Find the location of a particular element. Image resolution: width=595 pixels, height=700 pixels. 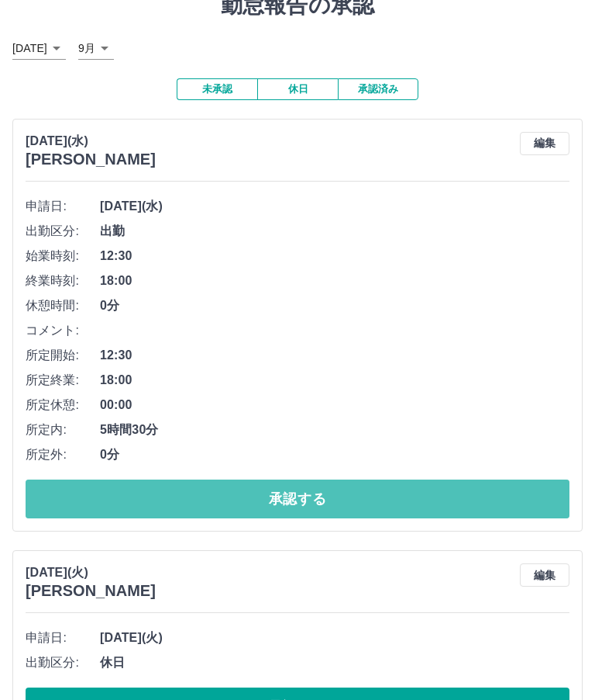

button: 未承認 is located at coordinates (217, 90).